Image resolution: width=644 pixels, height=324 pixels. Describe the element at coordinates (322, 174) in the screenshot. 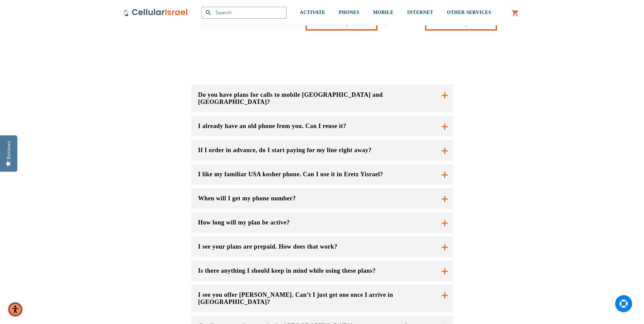

I see `button: I like my familiar USA kosher phone. Can I use it in Eretz Yisrael?` at that location.